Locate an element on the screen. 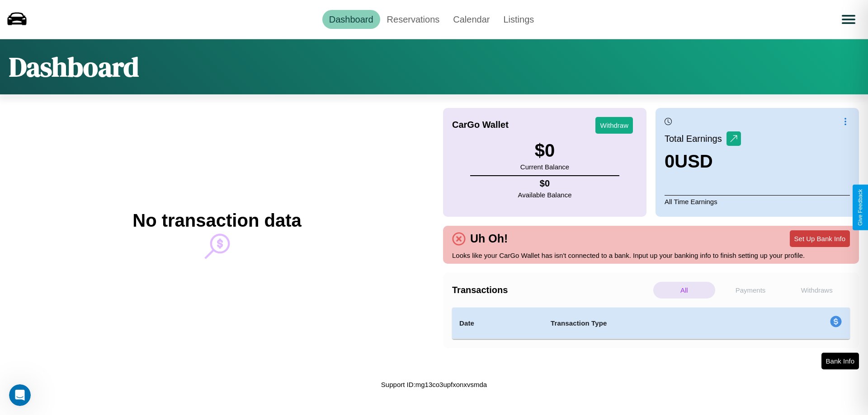 This screenshot has height=415, width=868. p: Payments is located at coordinates (750, 290).